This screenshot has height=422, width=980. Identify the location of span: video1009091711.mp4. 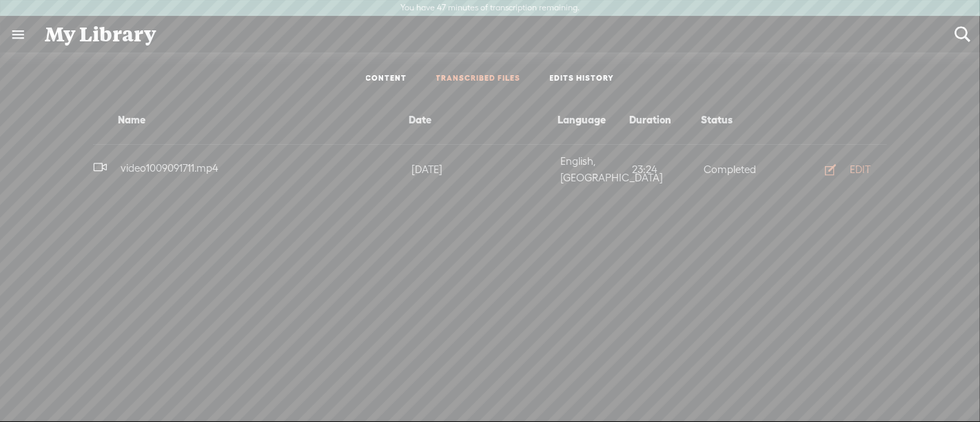
(169, 168).